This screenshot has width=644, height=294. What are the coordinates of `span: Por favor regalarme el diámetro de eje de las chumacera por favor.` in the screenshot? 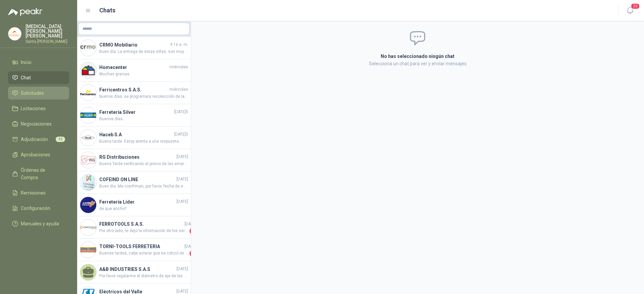 It's located at (144, 276).